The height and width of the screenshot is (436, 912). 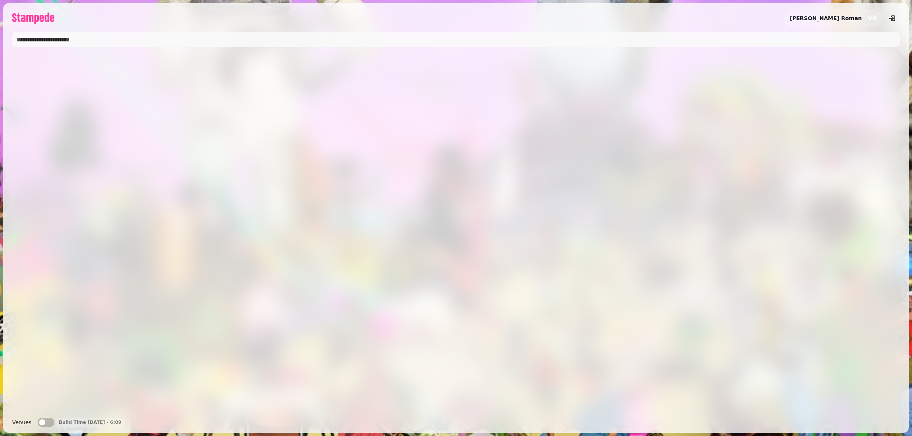 I want to click on span: VR, so click(x=872, y=18).